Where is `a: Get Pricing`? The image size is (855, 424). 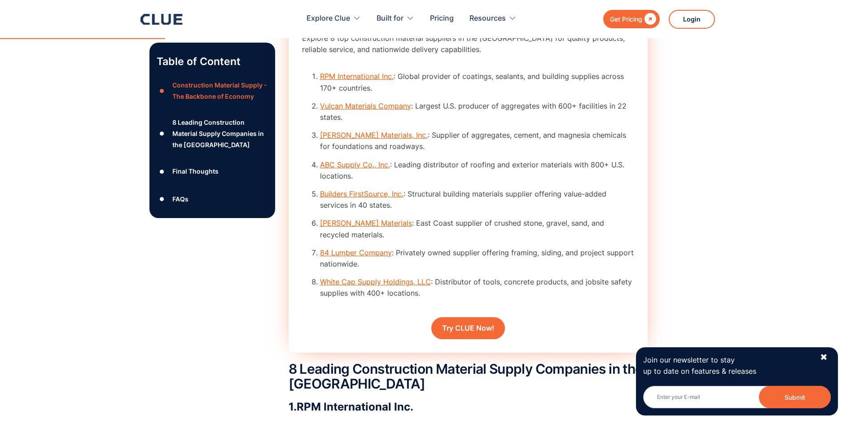 a: Get Pricing is located at coordinates (631, 19).